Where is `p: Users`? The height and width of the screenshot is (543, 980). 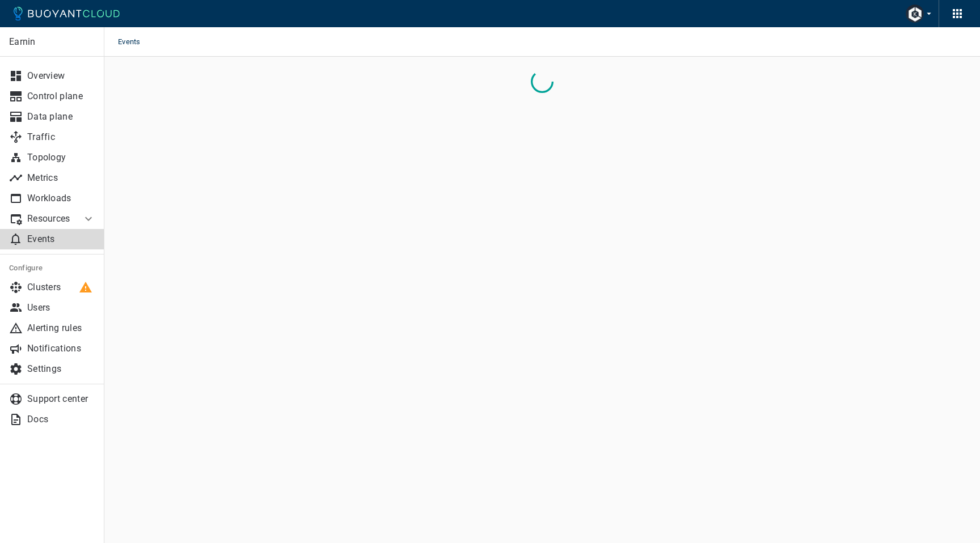 p: Users is located at coordinates (61, 308).